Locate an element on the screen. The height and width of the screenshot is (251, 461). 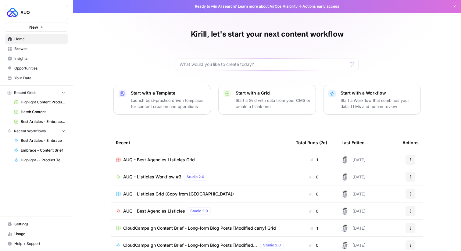
h1: Kirill, let's start your next content workflow is located at coordinates (267, 34).